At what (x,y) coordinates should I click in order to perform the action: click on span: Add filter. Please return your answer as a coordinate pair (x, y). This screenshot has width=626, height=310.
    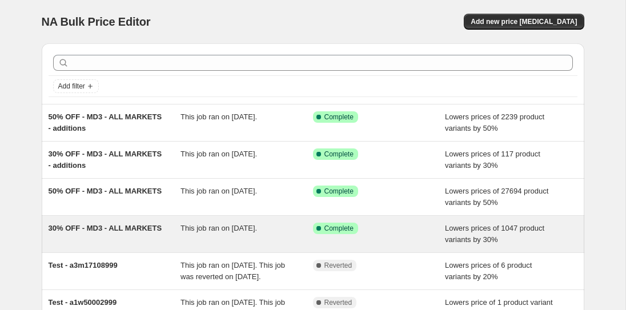
    Looking at the image, I should click on (71, 86).